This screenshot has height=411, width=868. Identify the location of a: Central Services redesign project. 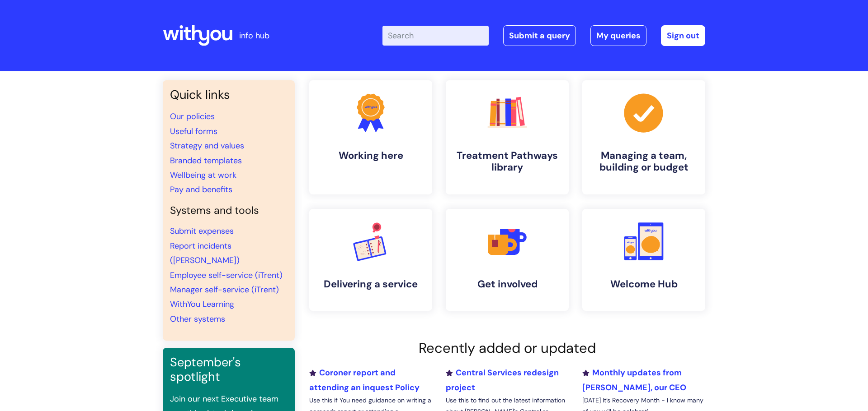
(502, 380).